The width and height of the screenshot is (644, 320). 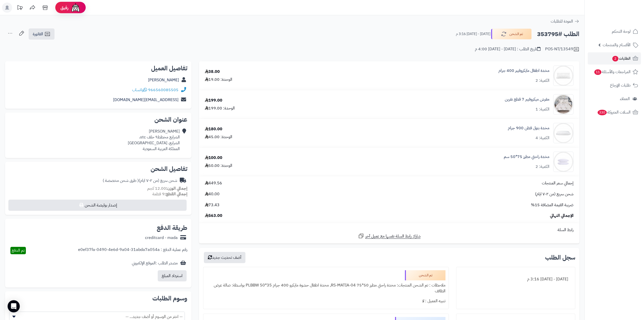 I want to click on div: 180.00, so click(x=214, y=129).